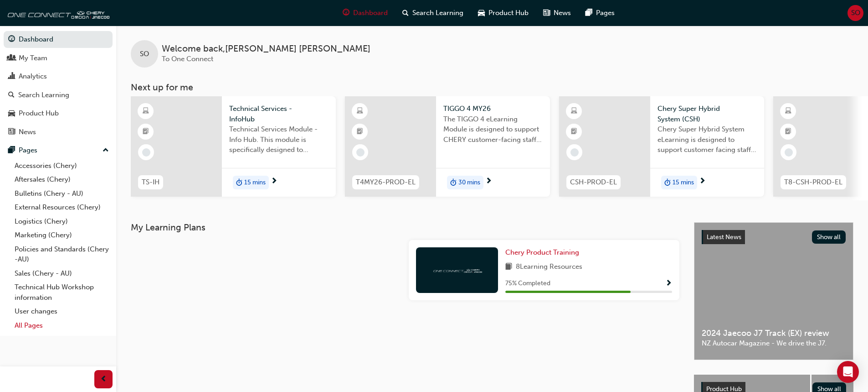 The height and width of the screenshot is (392, 868). Describe the element at coordinates (33, 58) in the screenshot. I see `div: My Team` at that location.